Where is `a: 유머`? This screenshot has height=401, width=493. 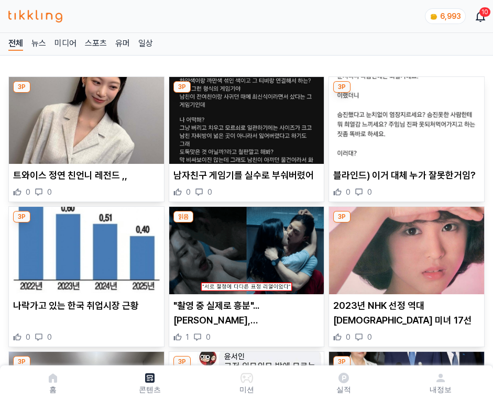
a: 유머 is located at coordinates (123, 44).